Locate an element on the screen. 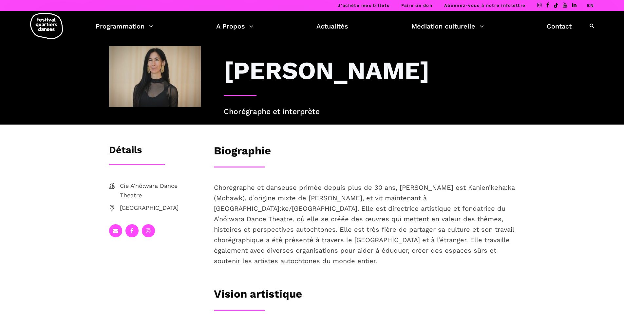 The height and width of the screenshot is (314, 624). a: Faire un don is located at coordinates (417, 5).